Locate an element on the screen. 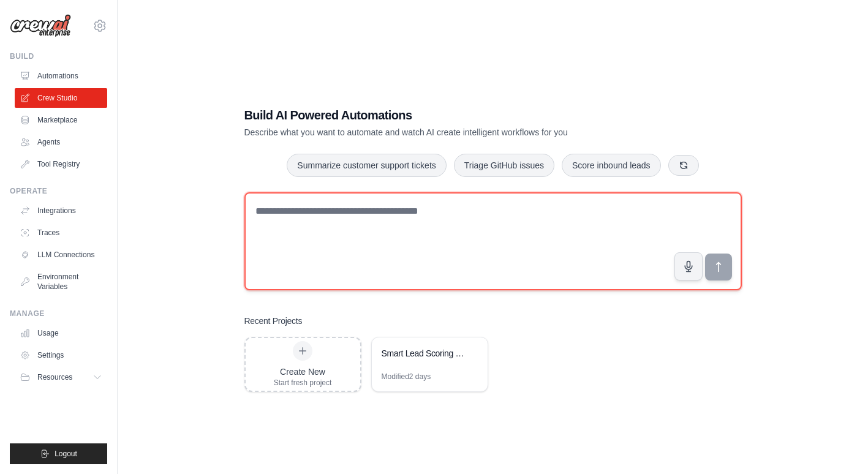 This screenshot has height=474, width=868. button: Logout is located at coordinates (58, 454).